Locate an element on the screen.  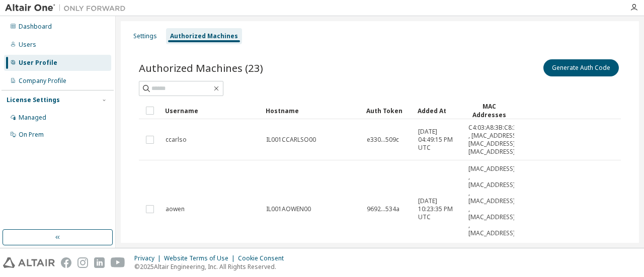
p: © 2025 Altair Engineering, Inc. All Rights Reserved. is located at coordinates (212, 266).